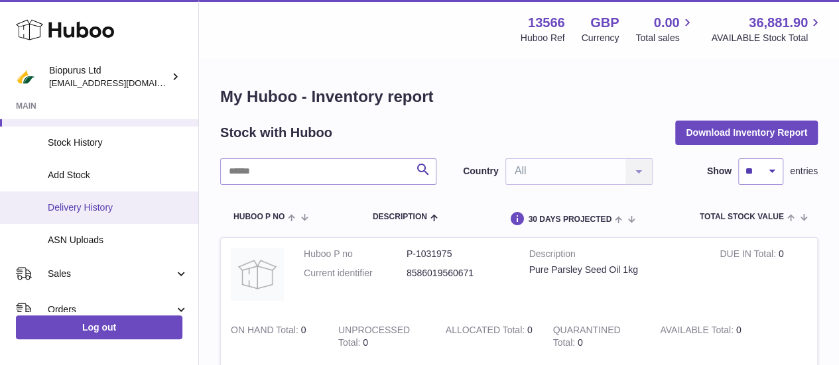 Image resolution: width=839 pixels, height=365 pixels. What do you see at coordinates (569, 219) in the screenshot?
I see `span: 30 DAYS PROJECTED` at bounding box center [569, 219].